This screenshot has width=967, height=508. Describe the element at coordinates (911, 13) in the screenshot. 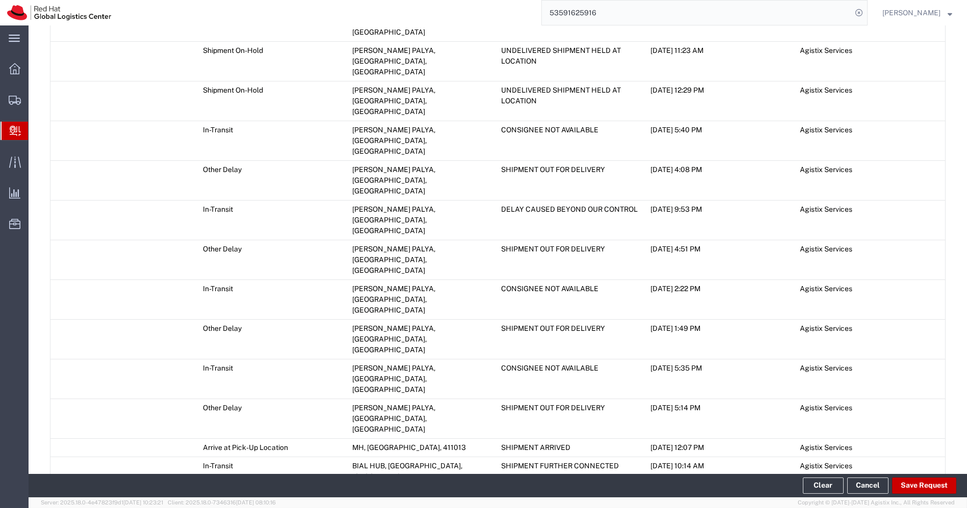

I see `span: Nilesh Shinde` at that location.